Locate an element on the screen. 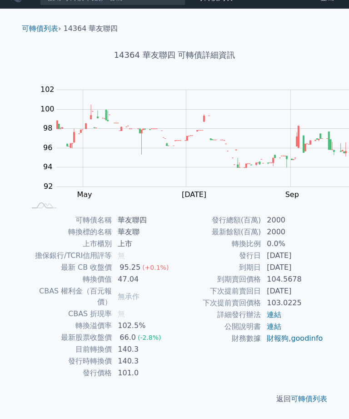 The width and height of the screenshot is (349, 419). td: 104.5678 is located at coordinates (292, 279).